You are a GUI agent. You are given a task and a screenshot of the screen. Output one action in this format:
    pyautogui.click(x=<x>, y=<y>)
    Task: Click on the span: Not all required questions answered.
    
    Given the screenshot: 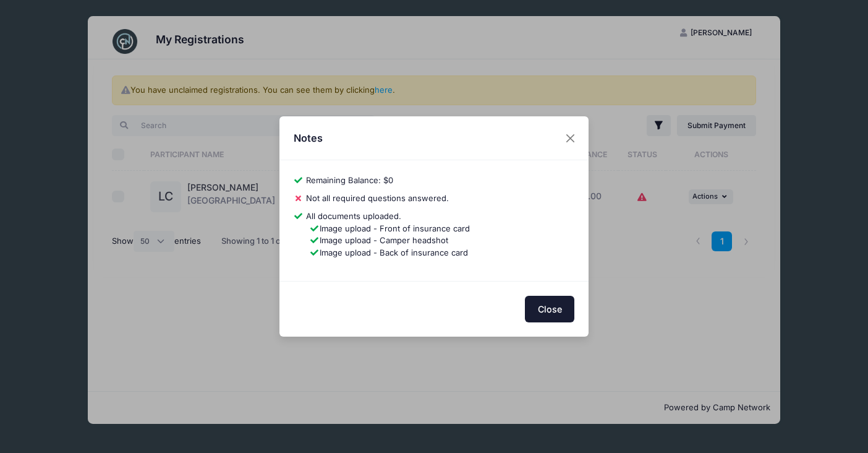 What is the action you would take?
    pyautogui.click(x=377, y=198)
    